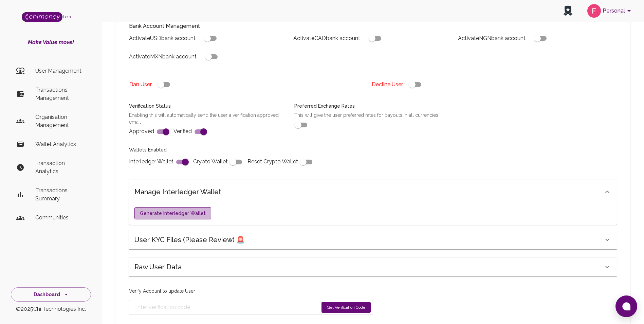  What do you see at coordinates (373, 26) in the screenshot?
I see `p: Bank Account Management` at bounding box center [373, 26].